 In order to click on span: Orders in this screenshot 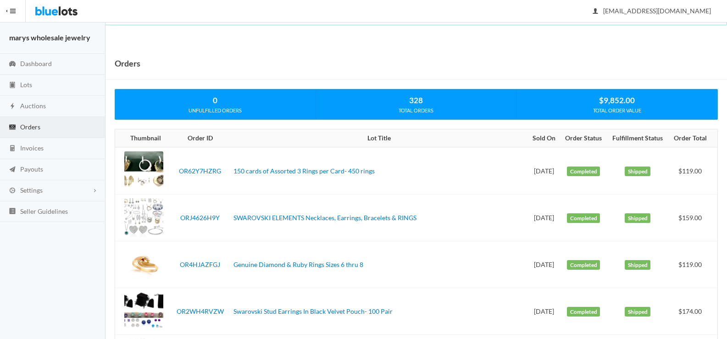, I will do `click(30, 127)`.